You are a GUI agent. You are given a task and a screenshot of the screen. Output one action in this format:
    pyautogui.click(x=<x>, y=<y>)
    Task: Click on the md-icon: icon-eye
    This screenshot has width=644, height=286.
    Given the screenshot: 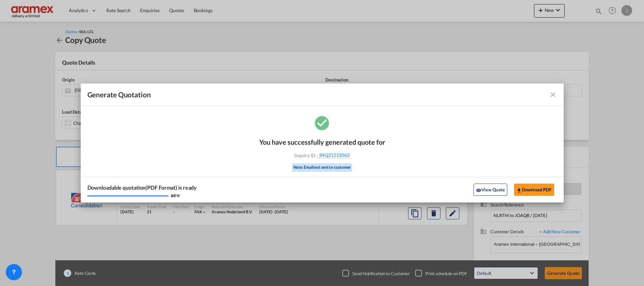 What is the action you would take?
    pyautogui.click(x=479, y=190)
    